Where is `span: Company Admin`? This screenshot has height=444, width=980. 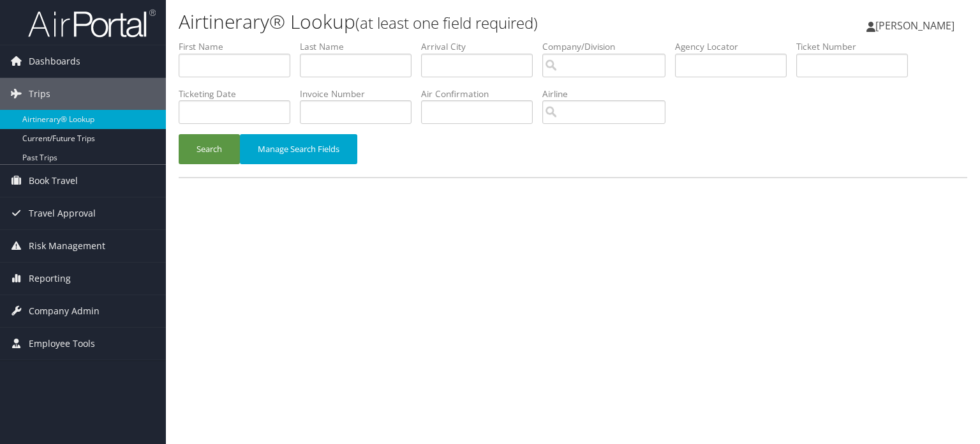
span: Company Admin is located at coordinates (64, 311).